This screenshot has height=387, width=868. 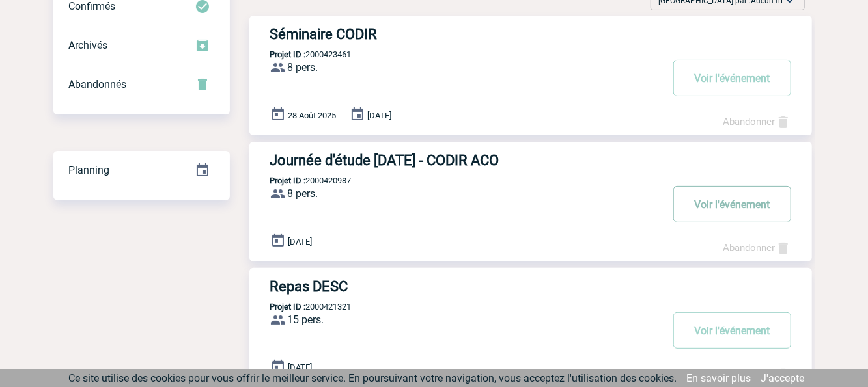 I want to click on div: Retrouvez ici tous vos événements organisés par date et état d'avancement, so click(x=141, y=170).